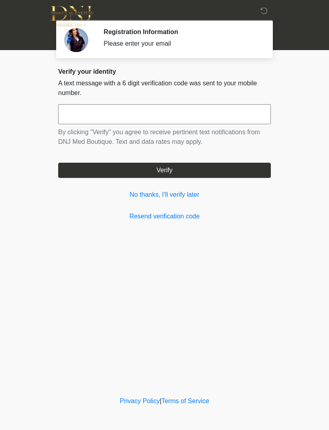 The width and height of the screenshot is (329, 430). Describe the element at coordinates (140, 401) in the screenshot. I see `a: Privacy Policy` at that location.